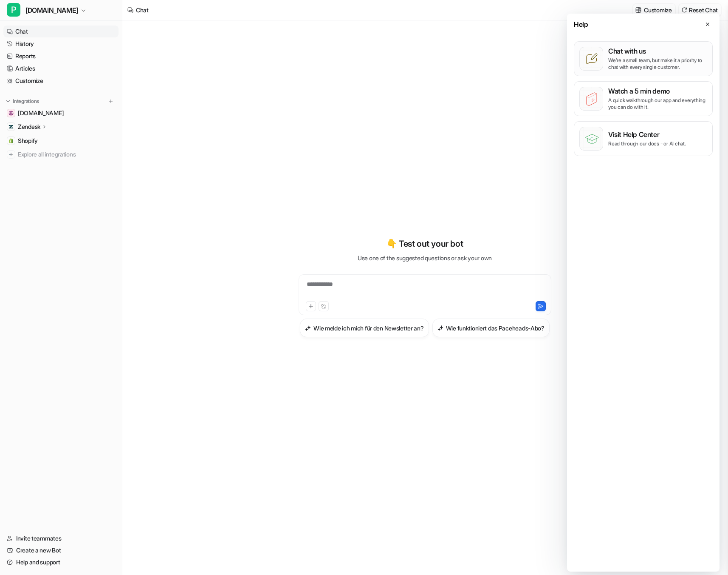  I want to click on span: Help, so click(581, 24).